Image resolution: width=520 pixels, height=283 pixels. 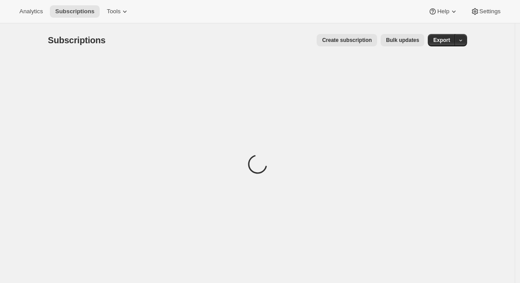 What do you see at coordinates (442, 40) in the screenshot?
I see `span: Export` at bounding box center [442, 40].